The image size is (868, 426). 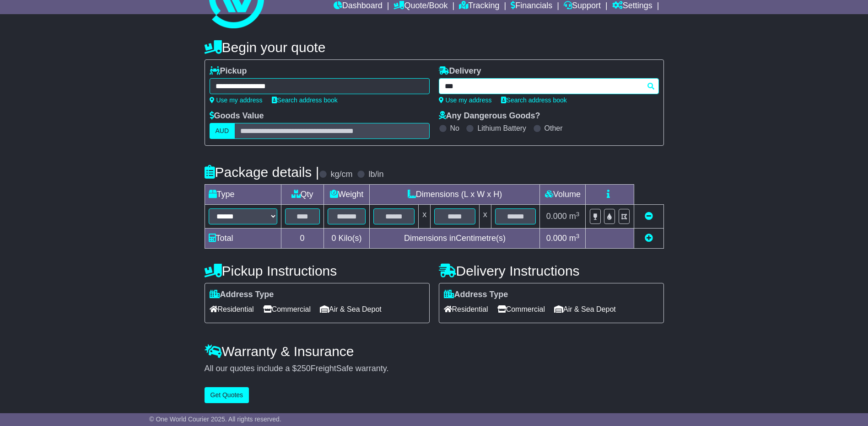 I want to click on h4: Pickup Instructions, so click(x=317, y=271).